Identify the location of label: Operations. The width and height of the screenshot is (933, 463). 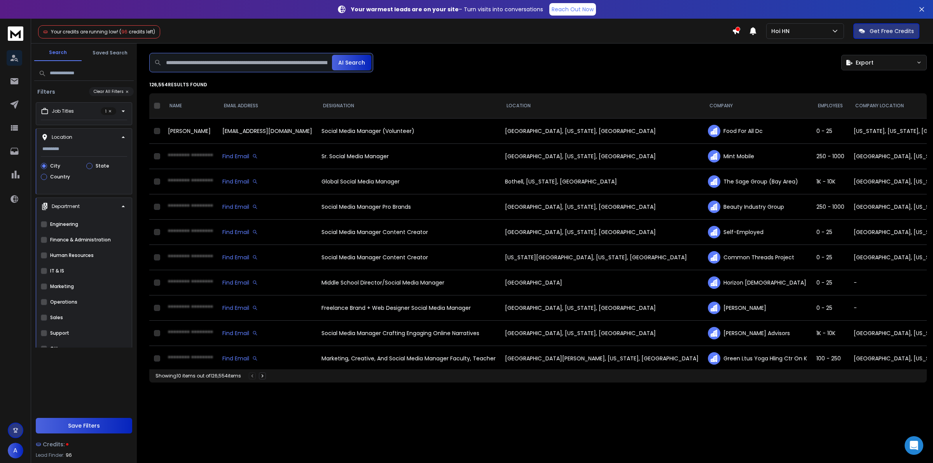
(64, 302).